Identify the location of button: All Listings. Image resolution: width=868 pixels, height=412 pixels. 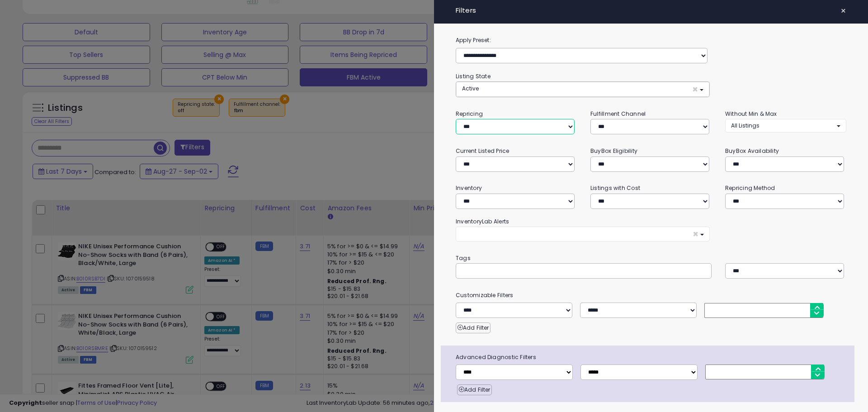
(786, 126).